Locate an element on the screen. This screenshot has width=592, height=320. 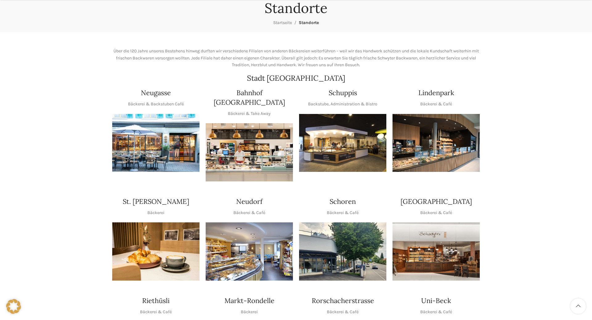
h4: Neugasse is located at coordinates (156, 93).